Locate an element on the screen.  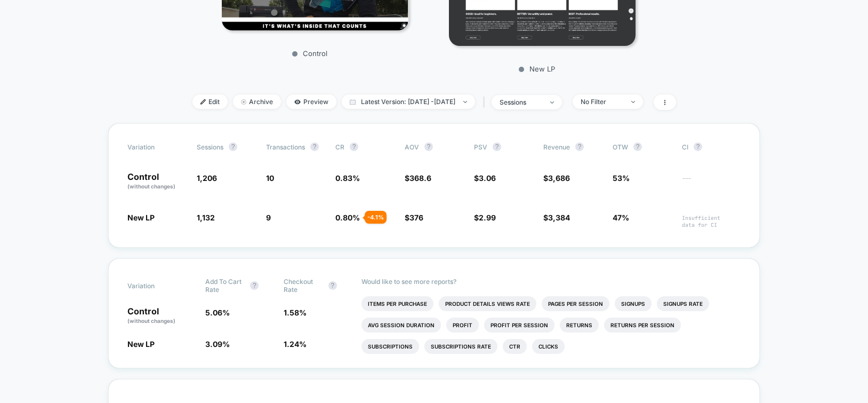
li: Product Details Views Rate is located at coordinates (488, 304).